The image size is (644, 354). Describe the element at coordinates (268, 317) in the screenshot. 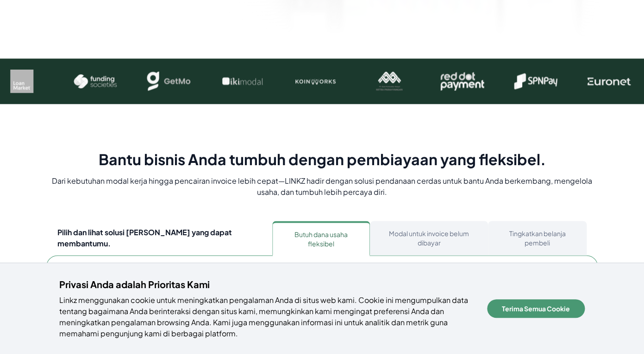

I see `p: Linkz menggunakan cookie untuk meningkatkan pengalaman Anda di situs web kami. Cookie ini mengump...` at that location.